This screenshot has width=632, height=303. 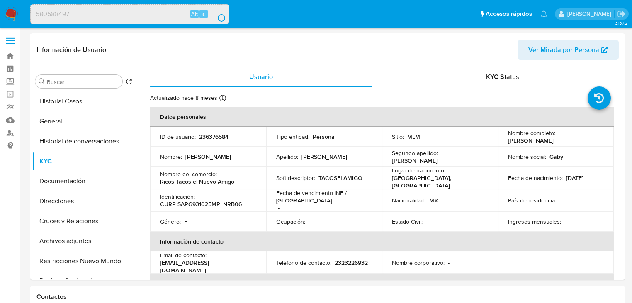 What do you see at coordinates (42, 81) in the screenshot?
I see `button: Buscar` at bounding box center [42, 81].